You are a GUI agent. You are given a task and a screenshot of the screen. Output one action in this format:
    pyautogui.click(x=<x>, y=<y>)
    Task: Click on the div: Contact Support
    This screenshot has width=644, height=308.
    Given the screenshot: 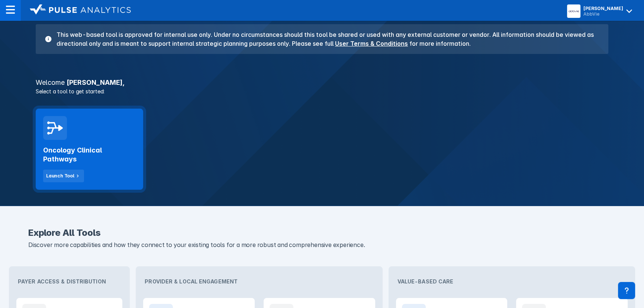 What is the action you would take?
    pyautogui.click(x=626, y=290)
    